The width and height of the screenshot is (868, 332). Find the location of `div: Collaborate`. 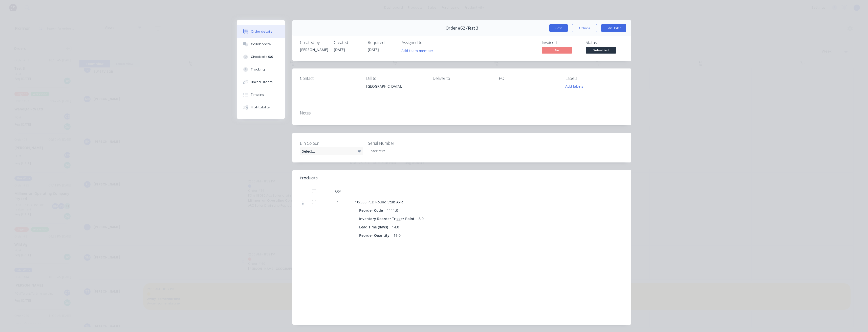

div: Collaborate is located at coordinates (261, 44).